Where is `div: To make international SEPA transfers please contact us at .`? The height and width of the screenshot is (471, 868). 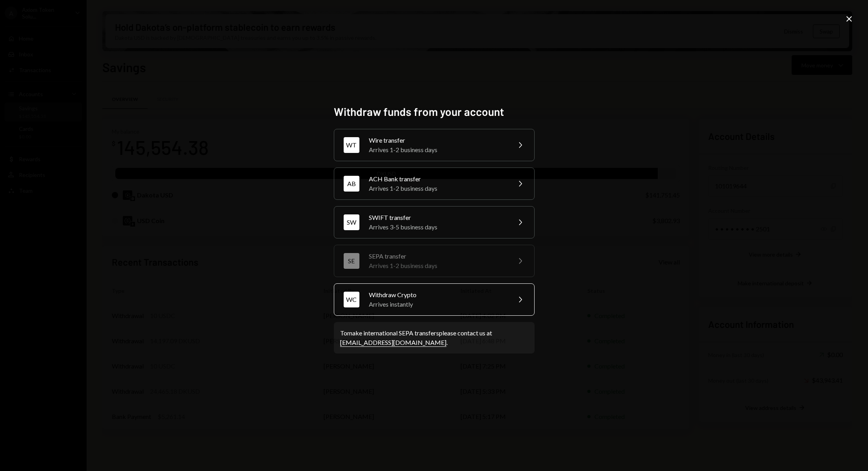 div: To make international SEPA transfers please contact us at . is located at coordinates (434, 338).